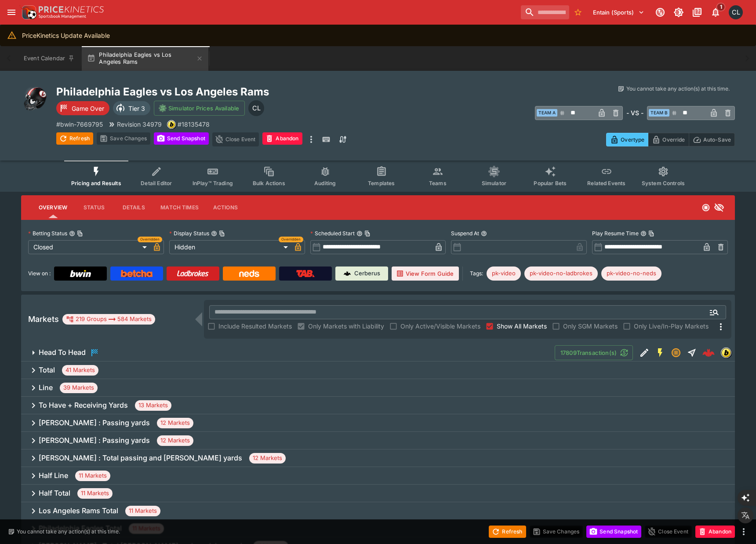 This screenshot has width=756, height=544. Describe the element at coordinates (547, 113) in the screenshot. I see `span: Team A` at that location.